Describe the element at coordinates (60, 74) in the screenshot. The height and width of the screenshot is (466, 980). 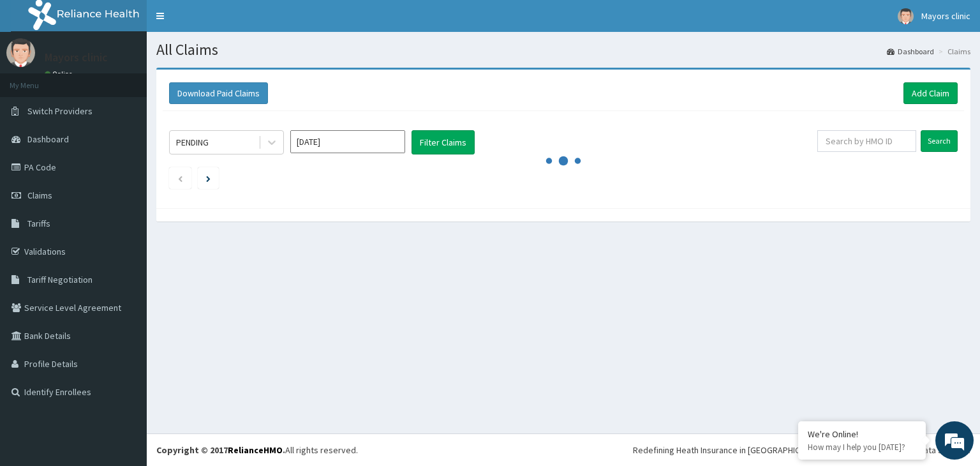
I see `a: Online` at that location.